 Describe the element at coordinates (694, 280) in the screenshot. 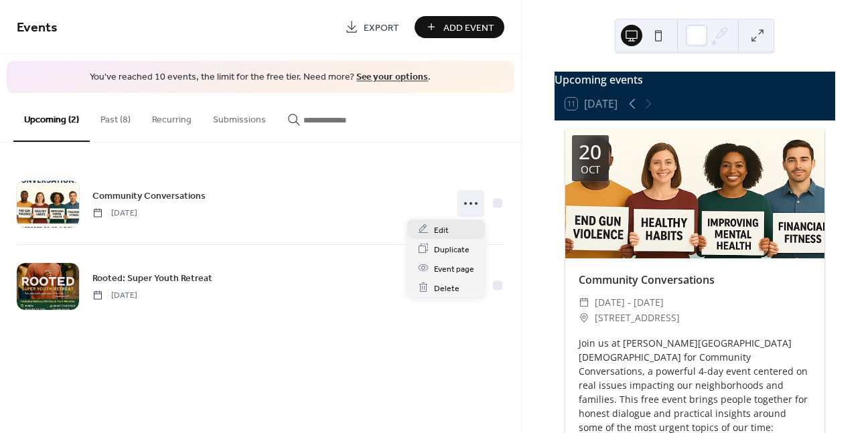

I see `div: Community Conversations` at that location.